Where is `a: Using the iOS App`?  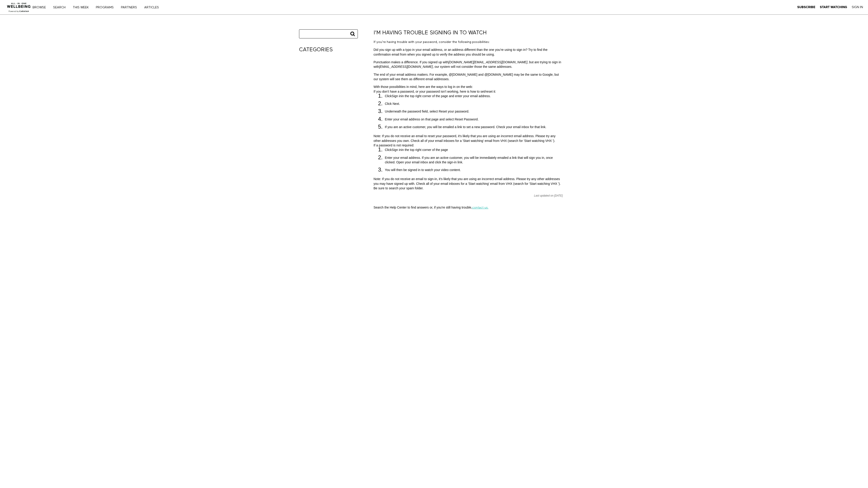
a: Using the iOS App is located at coordinates (316, 91).